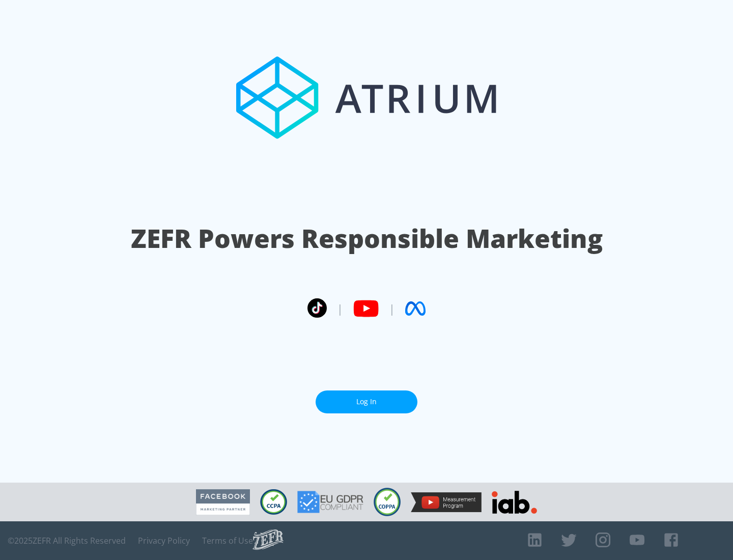 The height and width of the screenshot is (560, 733). I want to click on img: CCPA Compliant, so click(273, 502).